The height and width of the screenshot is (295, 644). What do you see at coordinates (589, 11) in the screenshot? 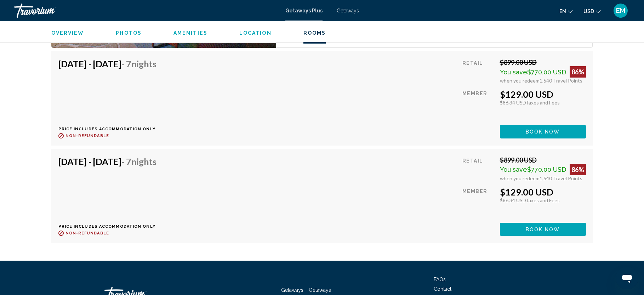
I see `span: USD` at bounding box center [589, 11].